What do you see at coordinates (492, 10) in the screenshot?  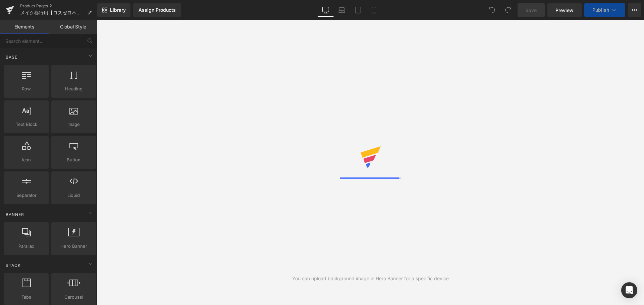 I see `button: Undo` at bounding box center [492, 10].